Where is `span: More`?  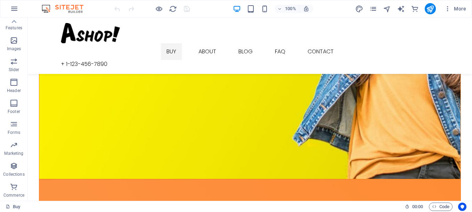 span: More is located at coordinates (455, 9).